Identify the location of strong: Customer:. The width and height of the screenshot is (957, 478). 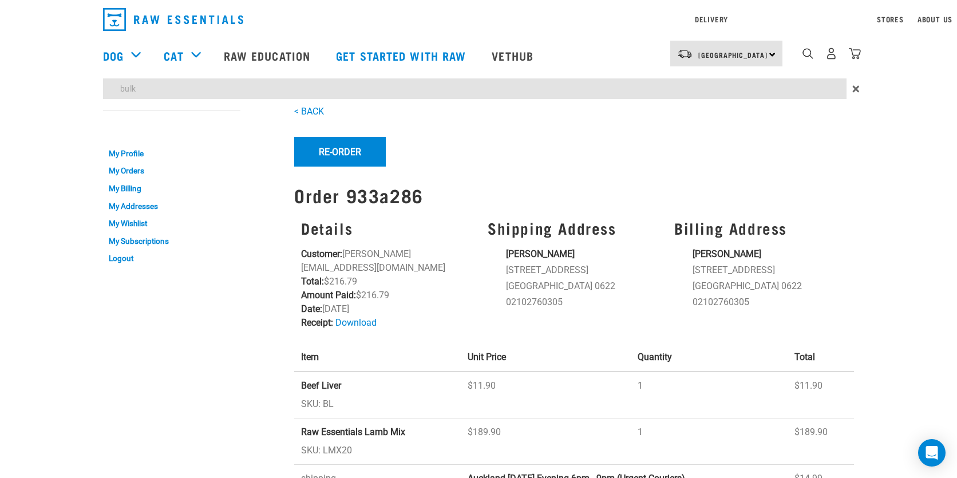
(322, 254).